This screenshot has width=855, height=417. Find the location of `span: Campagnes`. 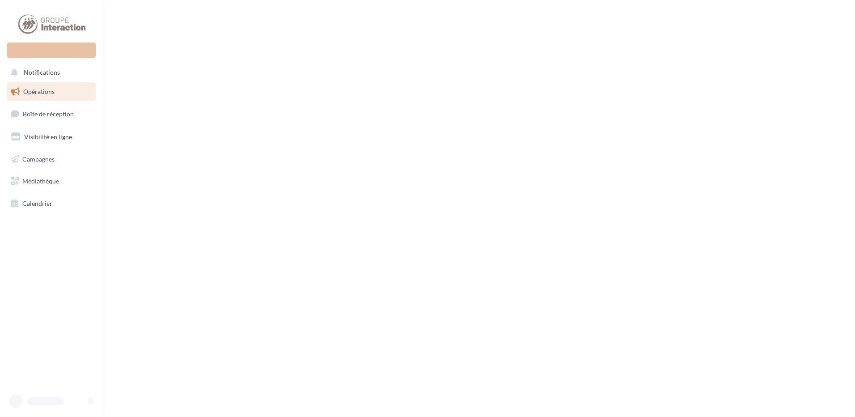

span: Campagnes is located at coordinates (38, 158).